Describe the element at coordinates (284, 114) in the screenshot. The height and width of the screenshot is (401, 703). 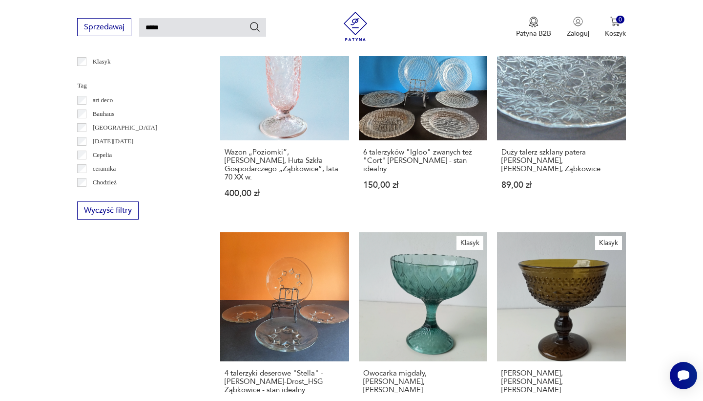
I see `a: KlasykWazon „Poziomki”, Eryka Trzewik-Drost, Huta Szkła Gospodarczego „Ząbkowice”, lata 70 XX w.W...` at that location.